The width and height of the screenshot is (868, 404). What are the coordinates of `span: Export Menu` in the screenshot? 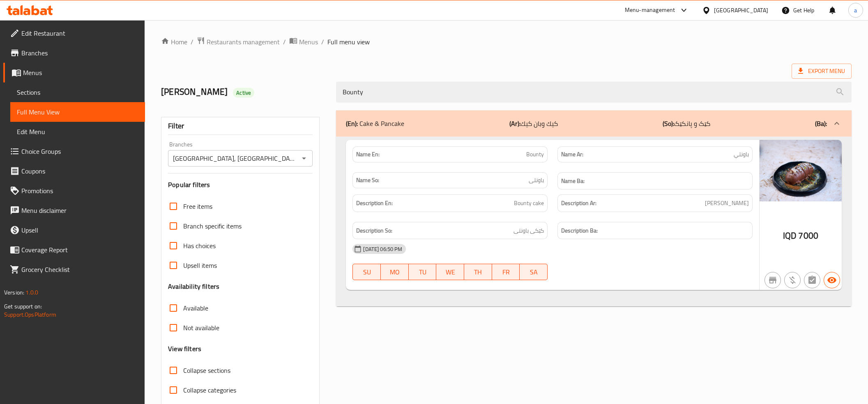 It's located at (821, 71).